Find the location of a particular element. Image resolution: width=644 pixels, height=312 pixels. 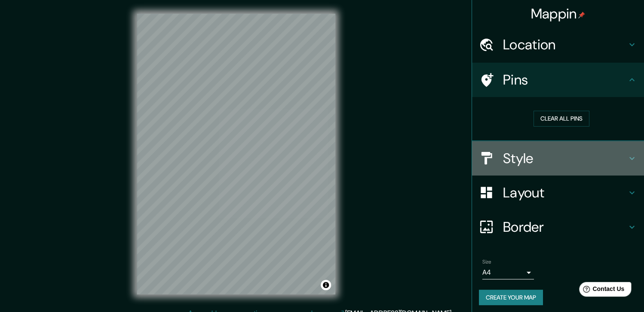

h4: Style is located at coordinates (565, 158).